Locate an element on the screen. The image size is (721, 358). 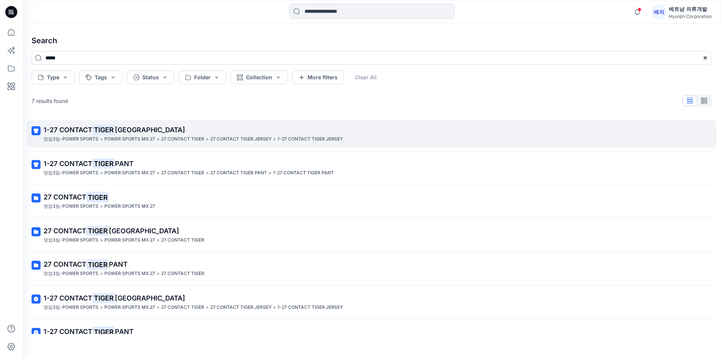
button: Tags is located at coordinates (101, 77).